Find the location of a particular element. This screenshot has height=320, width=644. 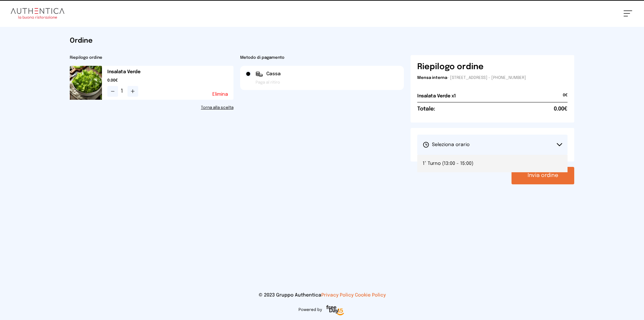

span: Seleziona orario is located at coordinates (446, 144).